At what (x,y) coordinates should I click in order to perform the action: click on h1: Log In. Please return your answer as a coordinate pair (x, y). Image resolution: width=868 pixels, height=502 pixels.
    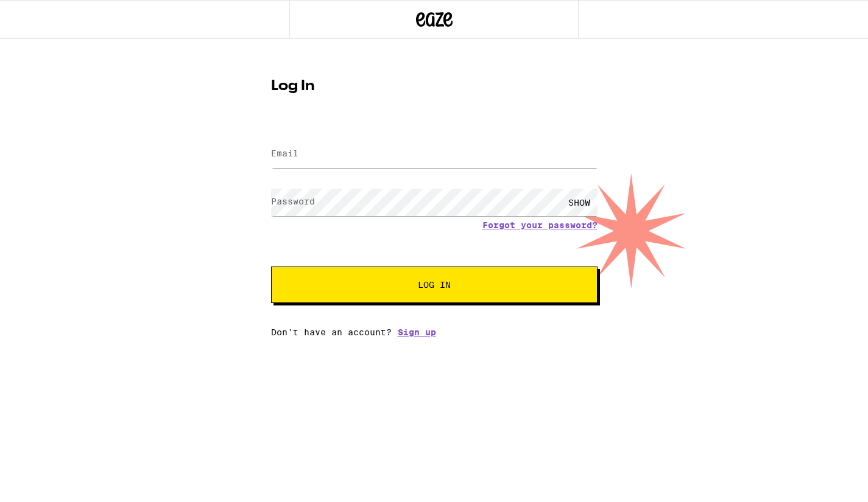
    Looking at the image, I should click on (434, 87).